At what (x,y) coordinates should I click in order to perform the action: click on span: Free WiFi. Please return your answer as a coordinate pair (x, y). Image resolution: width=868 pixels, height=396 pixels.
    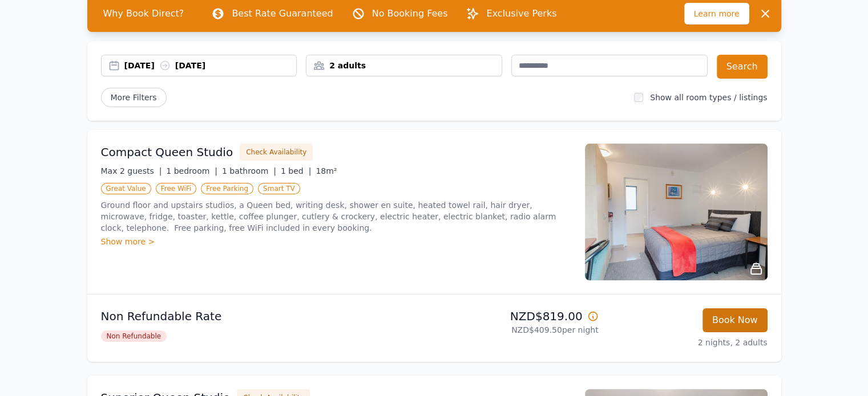
    Looking at the image, I should click on (177, 189).